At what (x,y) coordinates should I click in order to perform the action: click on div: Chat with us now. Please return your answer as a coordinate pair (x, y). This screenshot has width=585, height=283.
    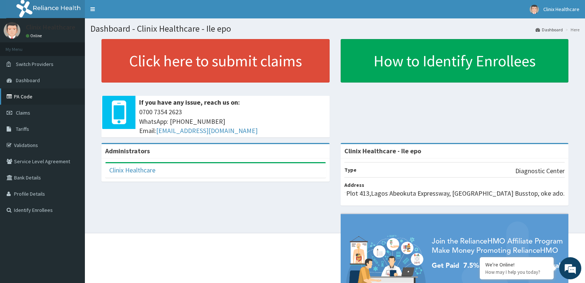
    Looking at the image, I should click on (81, 46).